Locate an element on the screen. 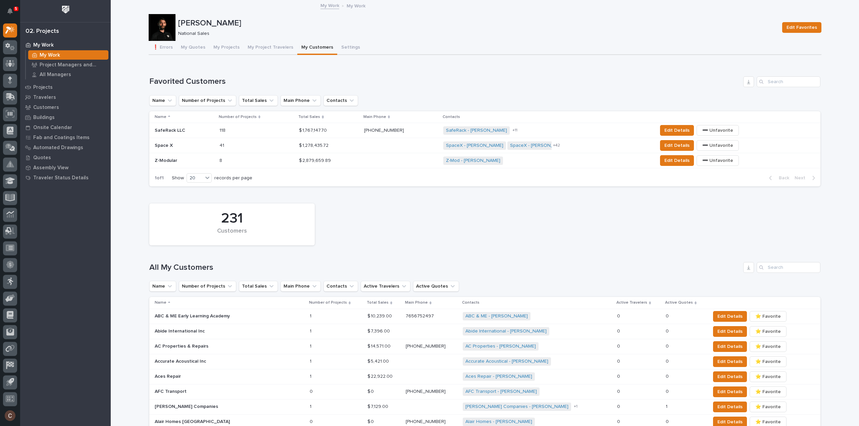  p: Space X is located at coordinates (164, 145).